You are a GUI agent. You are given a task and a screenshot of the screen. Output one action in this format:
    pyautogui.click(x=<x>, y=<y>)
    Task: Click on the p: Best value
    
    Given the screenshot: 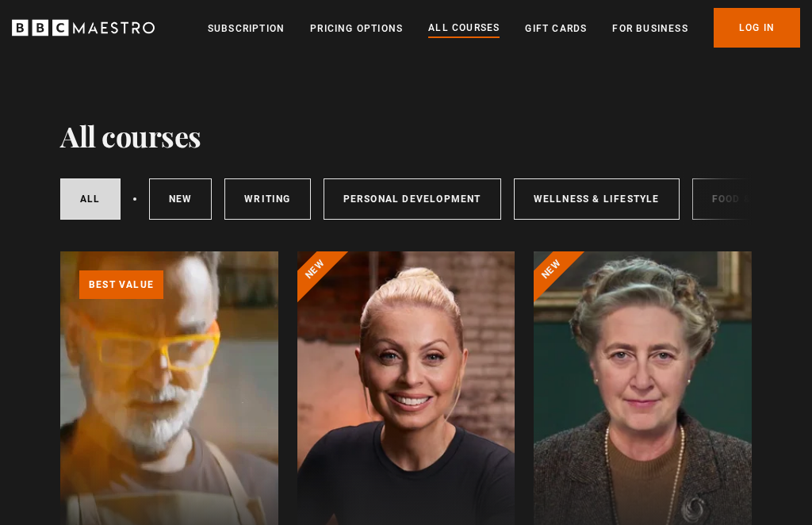 What is the action you would take?
    pyautogui.click(x=121, y=285)
    